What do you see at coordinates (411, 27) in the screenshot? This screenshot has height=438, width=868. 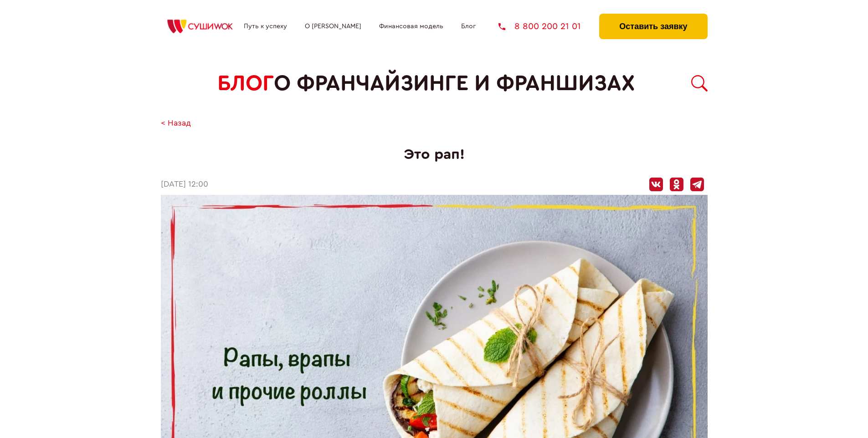 I see `a: Финансовая модель` at bounding box center [411, 27].